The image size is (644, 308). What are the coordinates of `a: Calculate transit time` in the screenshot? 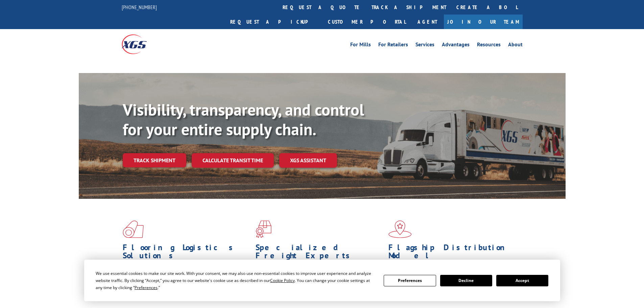 It's located at (232, 160).